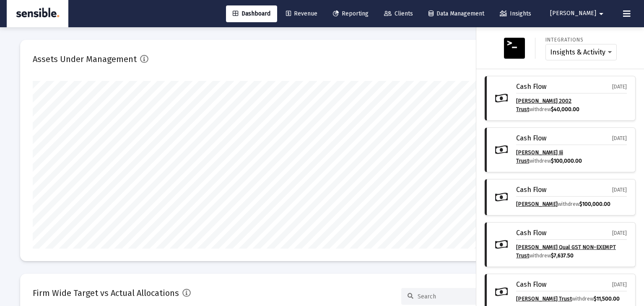 This screenshot has height=306, width=644. What do you see at coordinates (399, 13) in the screenshot?
I see `a: Clients` at bounding box center [399, 13].